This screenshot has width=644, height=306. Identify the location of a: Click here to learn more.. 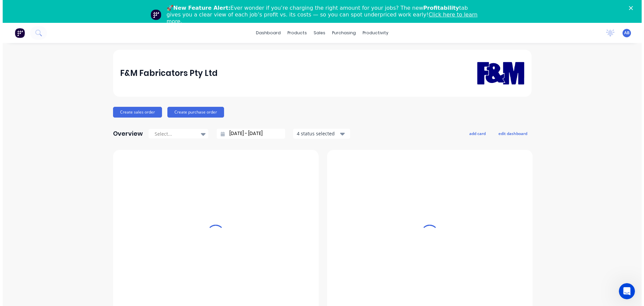
(319, 18).